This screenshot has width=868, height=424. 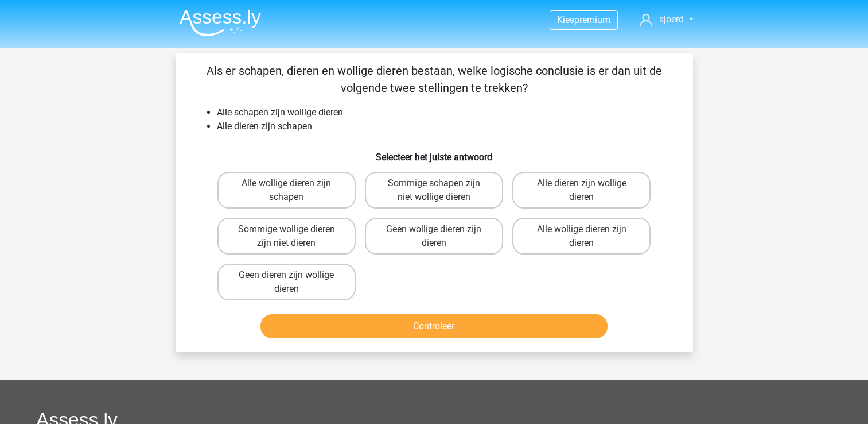 What do you see at coordinates (446, 113) in the screenshot?
I see `li: Alle schapen zijn wollige dieren` at bounding box center [446, 113].